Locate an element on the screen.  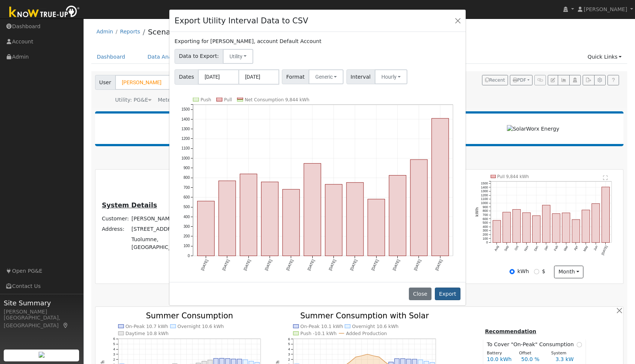
text: 0 is located at coordinates (189, 256).